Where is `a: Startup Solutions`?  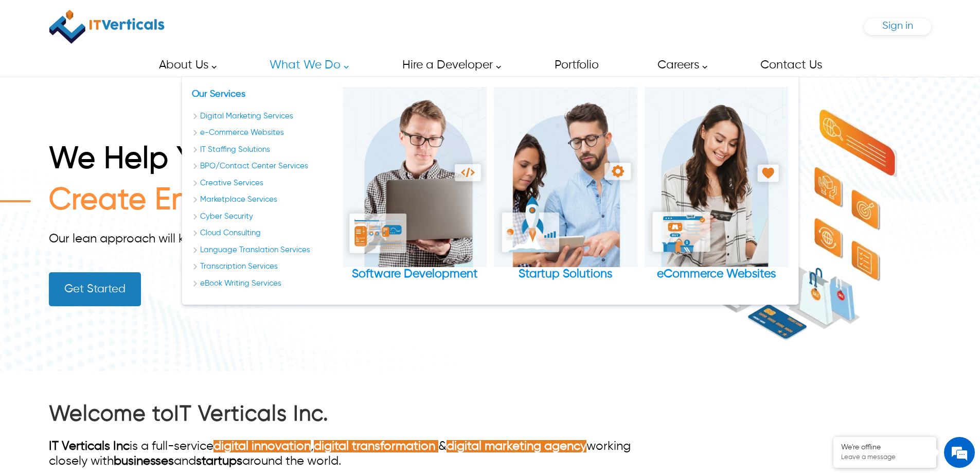 a: Startup Solutions is located at coordinates (565, 184).